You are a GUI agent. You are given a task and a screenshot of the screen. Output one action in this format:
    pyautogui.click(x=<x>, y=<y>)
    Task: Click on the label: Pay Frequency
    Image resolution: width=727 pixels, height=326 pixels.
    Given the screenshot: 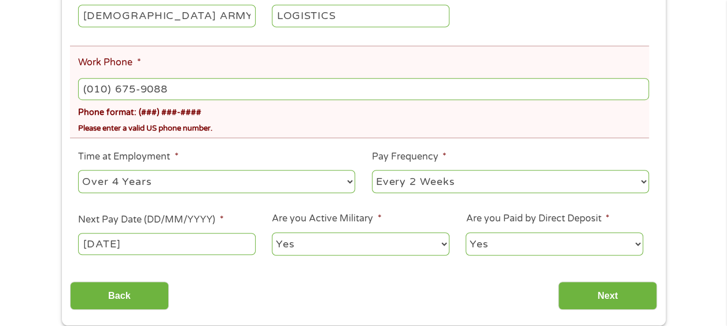 What is the action you would take?
    pyautogui.click(x=409, y=157)
    